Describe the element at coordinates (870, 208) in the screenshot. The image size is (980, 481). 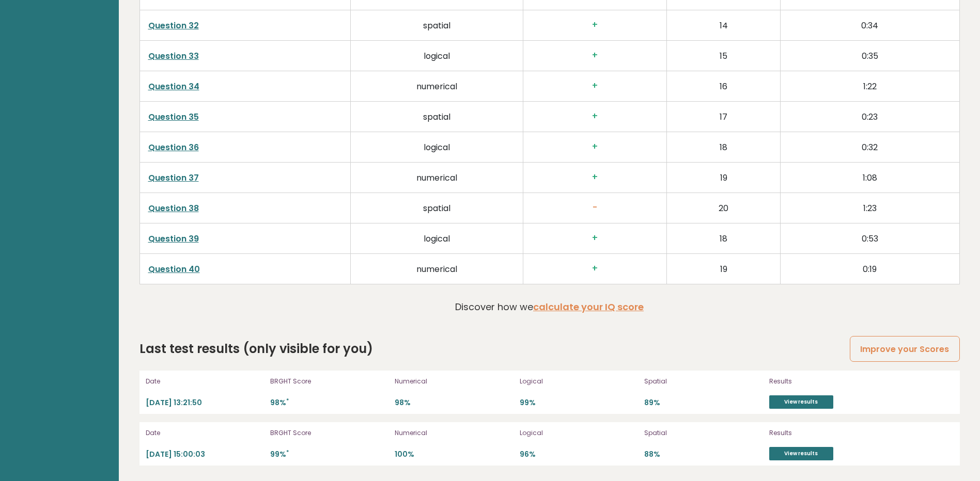
I see `td: 1:23` at that location.